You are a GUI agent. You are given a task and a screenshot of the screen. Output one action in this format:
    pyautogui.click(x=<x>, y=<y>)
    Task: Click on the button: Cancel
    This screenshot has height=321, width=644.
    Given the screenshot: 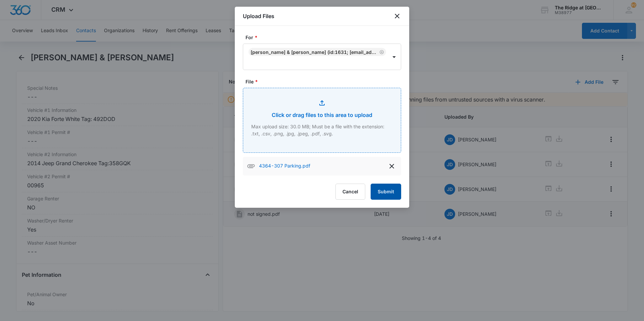 What is the action you would take?
    pyautogui.click(x=350, y=192)
    